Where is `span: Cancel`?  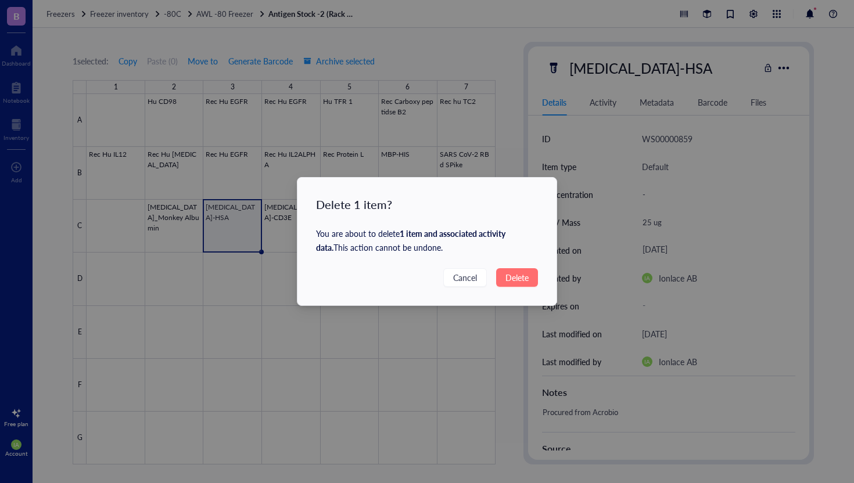
span: Cancel is located at coordinates (465, 278).